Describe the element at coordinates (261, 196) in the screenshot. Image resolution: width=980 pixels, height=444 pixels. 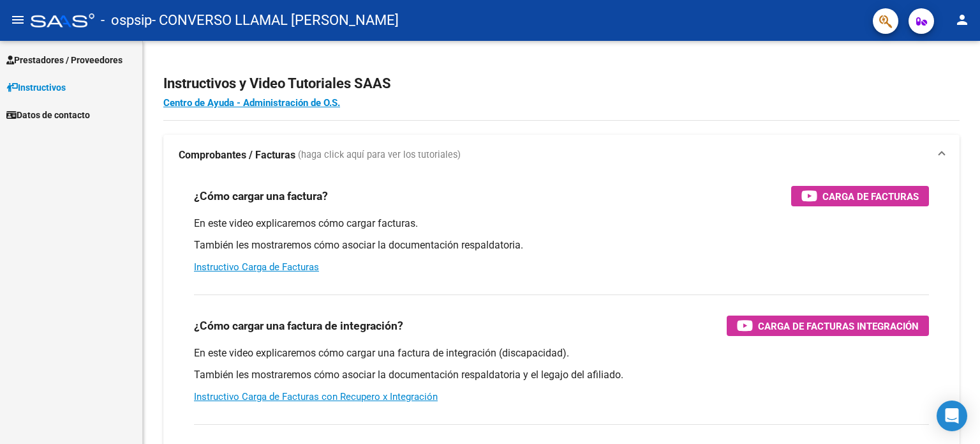
I see `h3: ¿Cómo cargar una factura?` at that location.